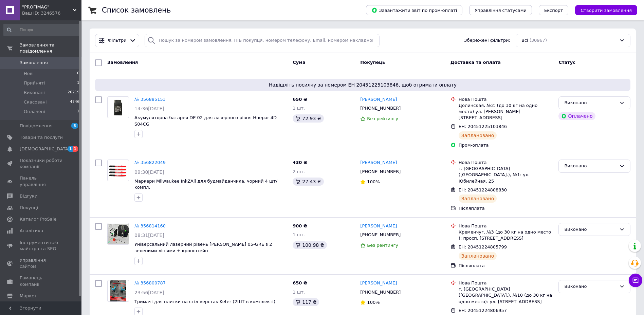 This screenshot has width=644, height=315. Describe the element at coordinates (299, 62) in the screenshot. I see `span: Cума` at that location.